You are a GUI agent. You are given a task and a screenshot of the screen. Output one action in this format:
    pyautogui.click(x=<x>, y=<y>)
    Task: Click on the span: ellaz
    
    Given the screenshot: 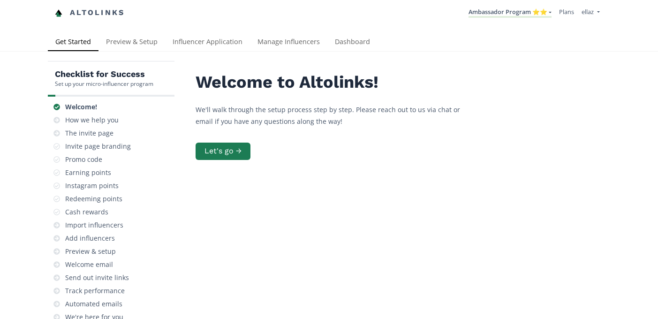 What is the action you would take?
    pyautogui.click(x=588, y=12)
    